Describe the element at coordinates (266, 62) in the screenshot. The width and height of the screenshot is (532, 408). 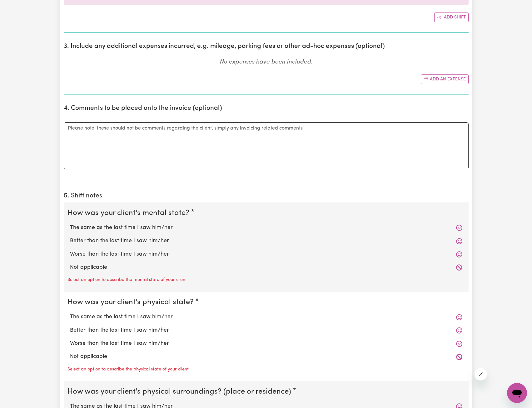
I see `em: No expenses have been included.` at that location.